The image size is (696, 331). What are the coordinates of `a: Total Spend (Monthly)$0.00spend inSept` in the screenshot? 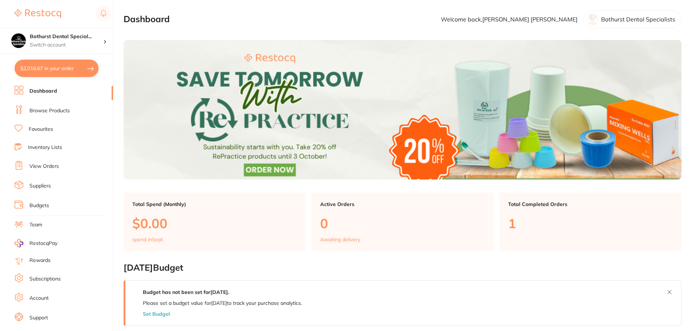 It's located at (214, 222).